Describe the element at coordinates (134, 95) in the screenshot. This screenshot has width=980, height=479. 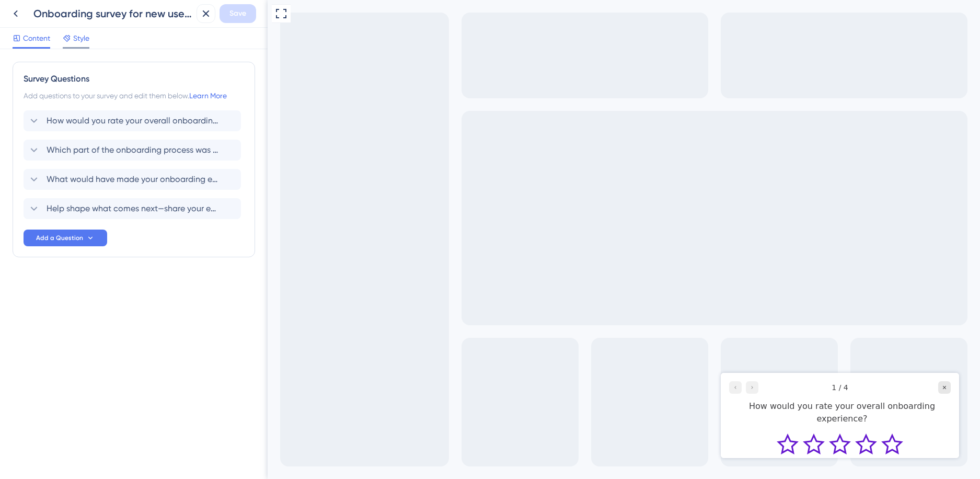
I see `div: Add questions to your survey and edit them below.` at that location.